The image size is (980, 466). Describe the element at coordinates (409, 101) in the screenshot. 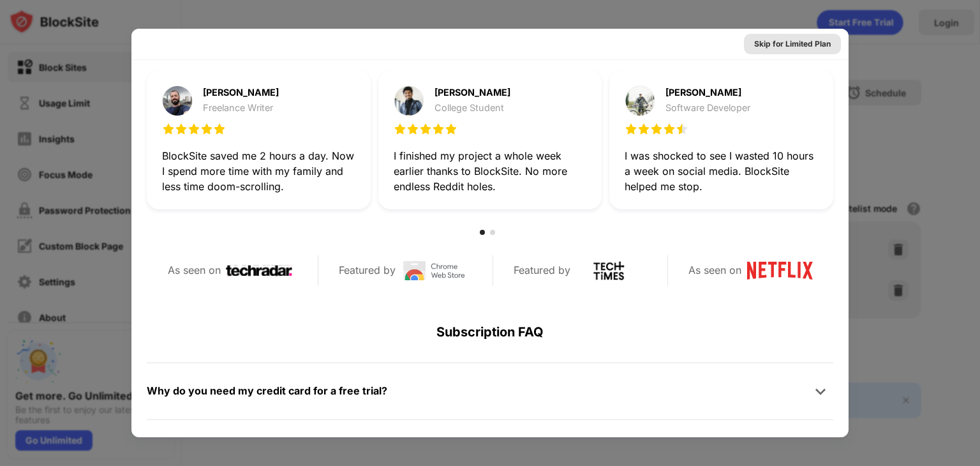

I see `img: testimonial-purchase-2.jpg` at that location.